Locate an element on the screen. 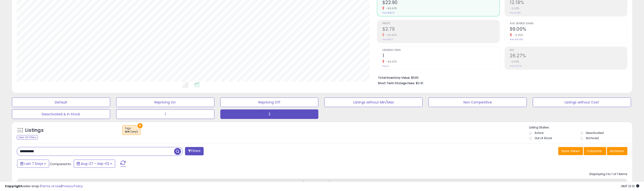 The width and height of the screenshot is (644, 191). button: Aug-27 - Sep-02 is located at coordinates (94, 164).